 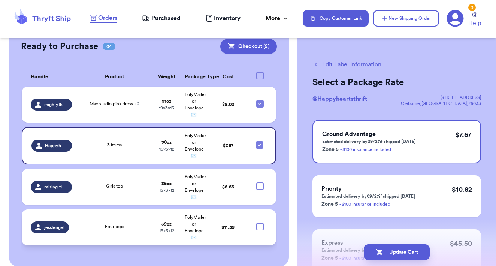 What do you see at coordinates (109, 46) in the screenshot?
I see `span: 04` at bounding box center [109, 46].